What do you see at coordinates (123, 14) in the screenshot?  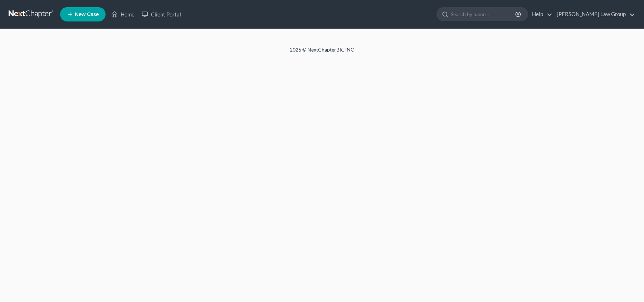 I see `a: Home` at bounding box center [123, 14].